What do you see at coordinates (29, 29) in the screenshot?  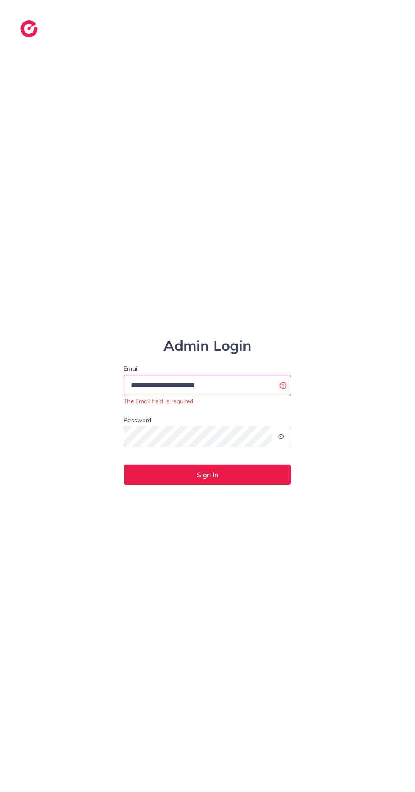 I see `img: logo` at bounding box center [29, 29].